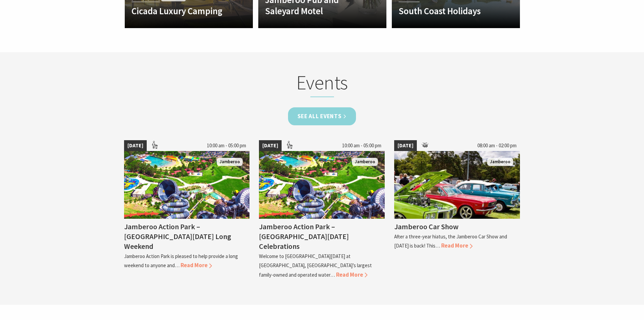 The width and height of the screenshot is (644, 320). I want to click on h4: Jamberoo Car Show, so click(427, 227).